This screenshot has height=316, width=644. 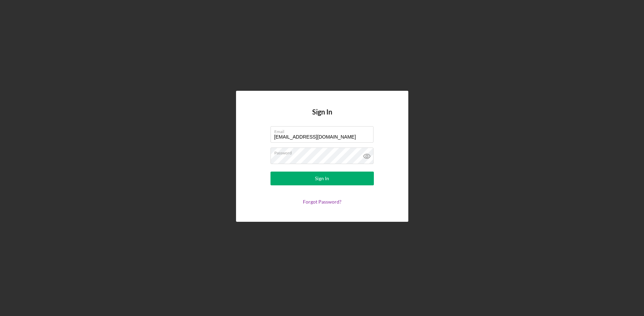 I want to click on a: Forgot Password?, so click(x=322, y=201).